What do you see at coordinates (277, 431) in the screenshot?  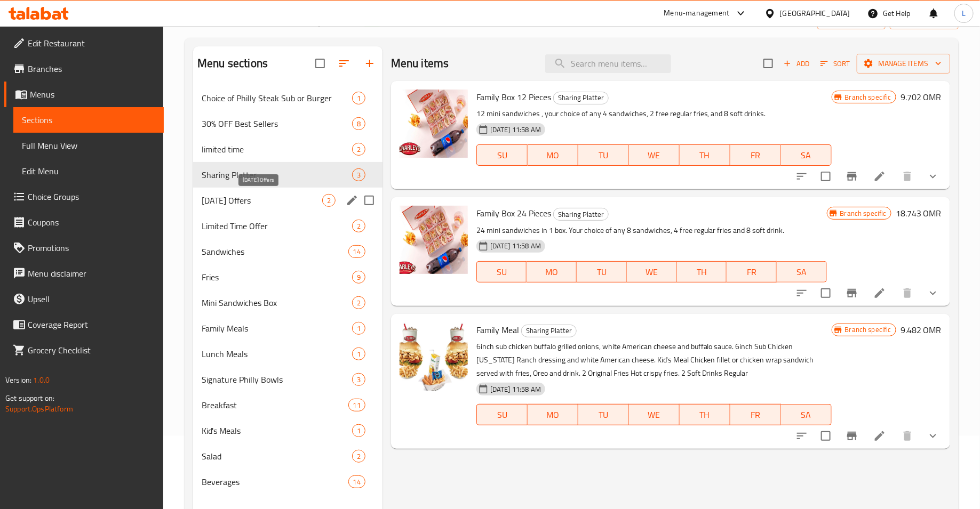 I see `span: Kid's Meals` at bounding box center [277, 431].